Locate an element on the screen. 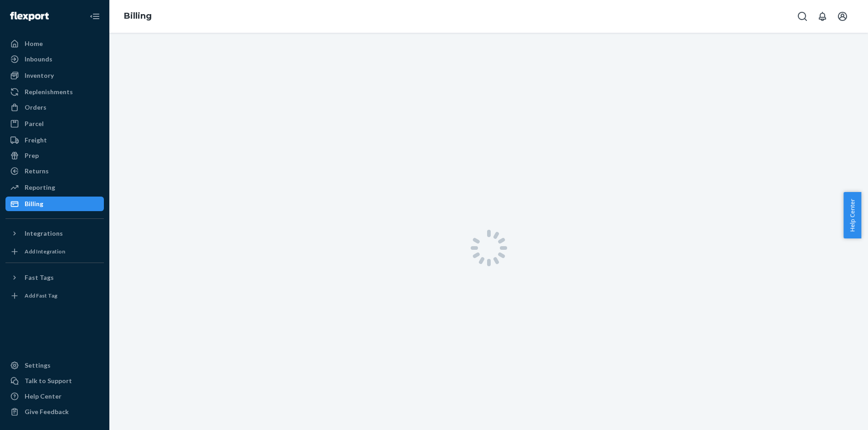 Image resolution: width=868 pixels, height=430 pixels. div: Billing is located at coordinates (34, 204).